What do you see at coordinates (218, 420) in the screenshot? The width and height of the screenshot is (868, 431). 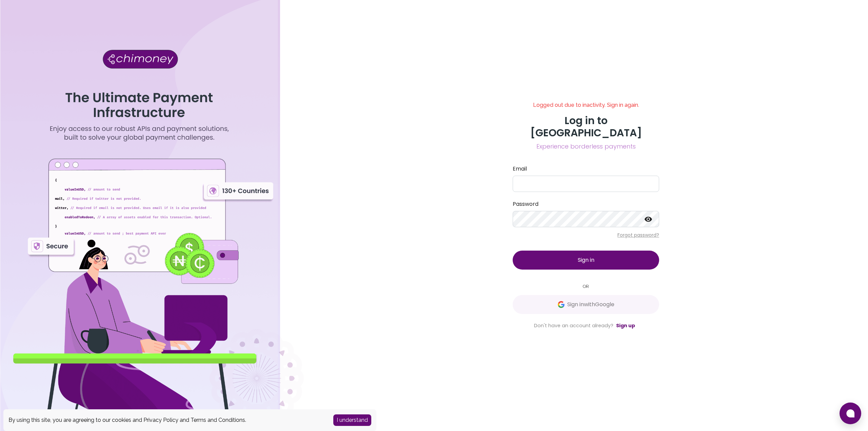 I see `a: Terms and Conditions` at bounding box center [218, 420].